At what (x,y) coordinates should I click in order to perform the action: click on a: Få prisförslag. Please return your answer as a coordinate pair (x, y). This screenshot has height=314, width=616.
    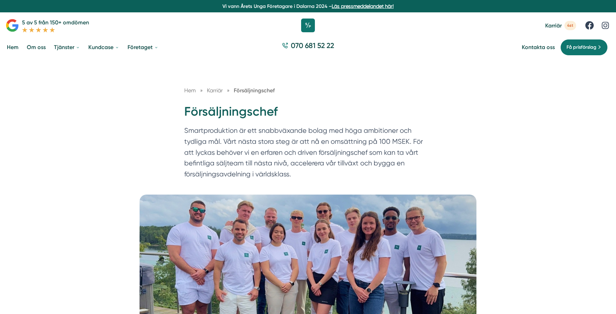
    Looking at the image, I should click on (584, 47).